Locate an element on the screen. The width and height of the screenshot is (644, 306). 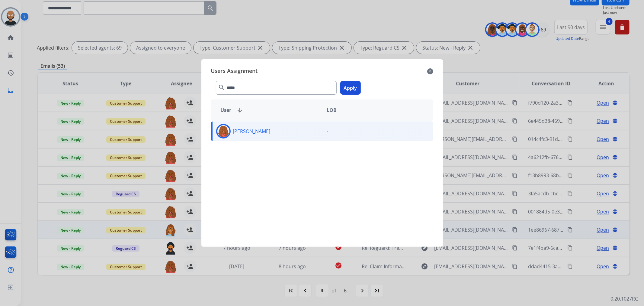
button: Apply is located at coordinates (350, 88).